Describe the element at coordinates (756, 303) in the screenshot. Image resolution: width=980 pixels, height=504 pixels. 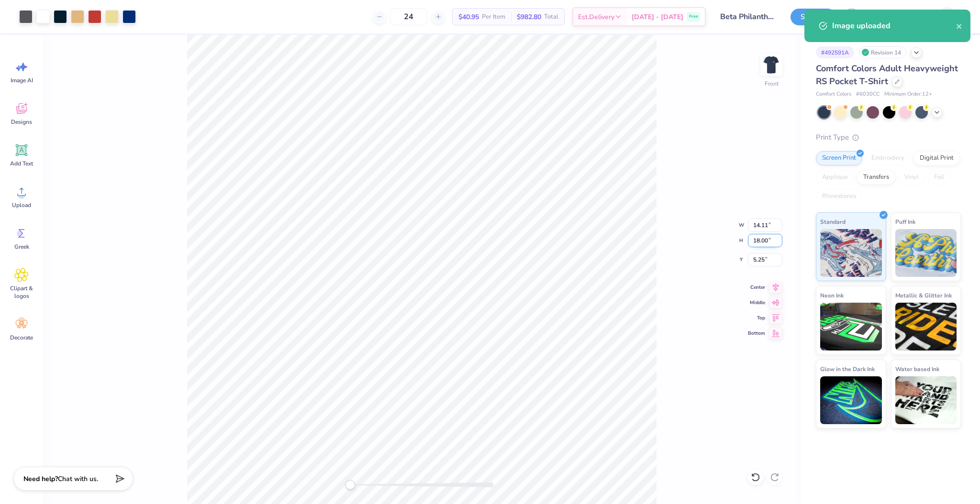
I see `span: Middle` at that location.